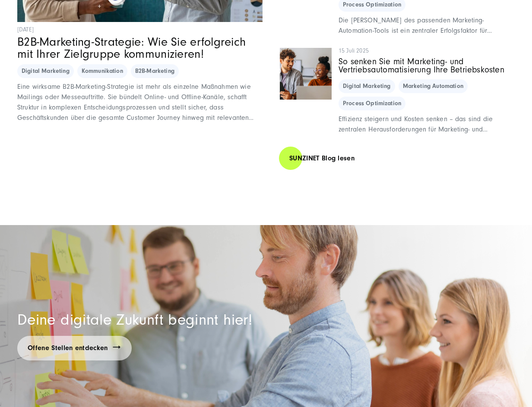 The width and height of the screenshot is (532, 407). Describe the element at coordinates (427, 66) in the screenshot. I see `h3: So senken Sie mit Marketing- und Vertriebsautomatisierung Ihre Betriebskosten` at that location.